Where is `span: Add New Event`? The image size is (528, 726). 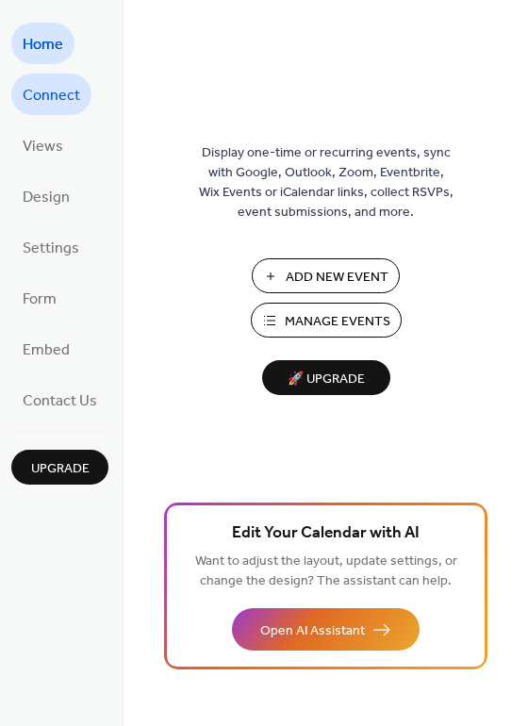 span: Add New Event is located at coordinates (336, 277).